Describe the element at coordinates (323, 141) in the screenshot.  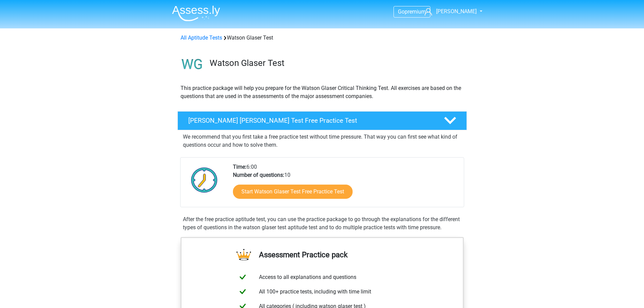
I see `p: We recommend that you first take a free practice test without time pressure. That way you can fir...` at that location.